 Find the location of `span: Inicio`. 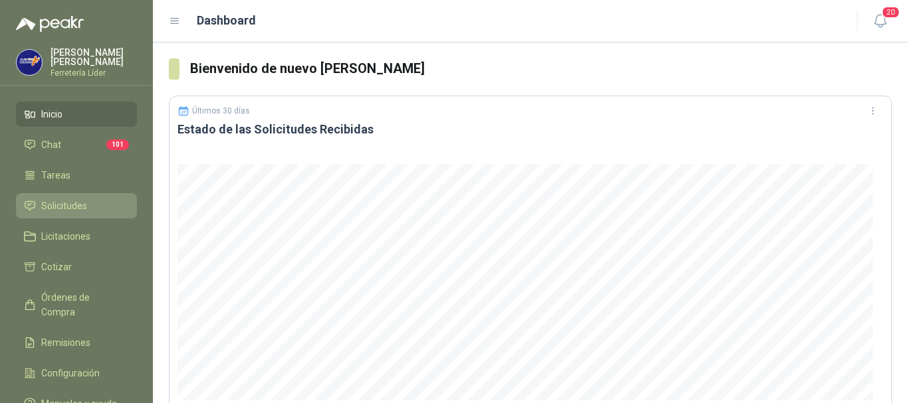

span: Inicio is located at coordinates (52, 114).